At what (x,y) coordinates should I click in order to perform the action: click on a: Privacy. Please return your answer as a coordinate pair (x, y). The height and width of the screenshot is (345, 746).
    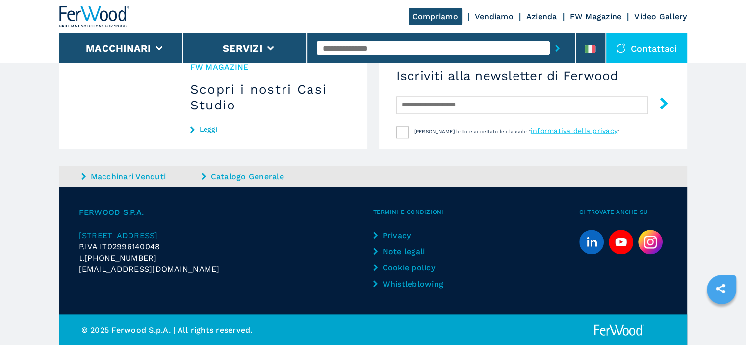
    Looking at the image, I should click on (414, 235).